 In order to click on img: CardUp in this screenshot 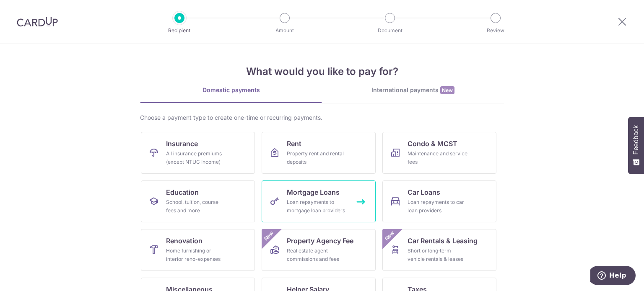, I will do `click(37, 21)`.